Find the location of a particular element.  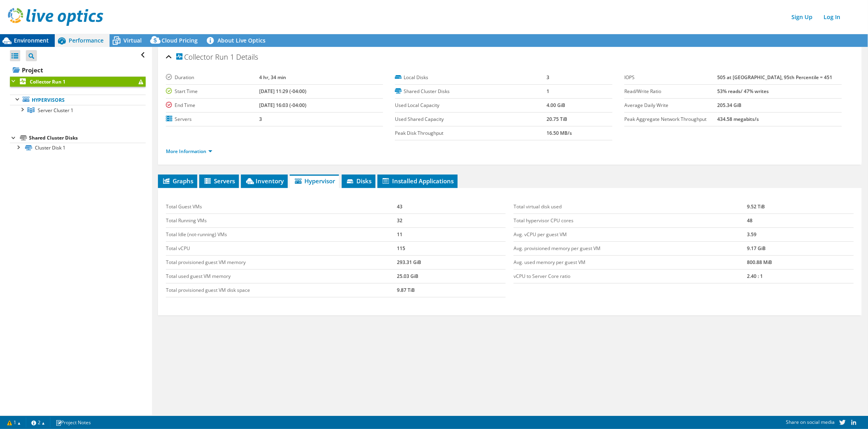

span: Disks is located at coordinates (358, 181).